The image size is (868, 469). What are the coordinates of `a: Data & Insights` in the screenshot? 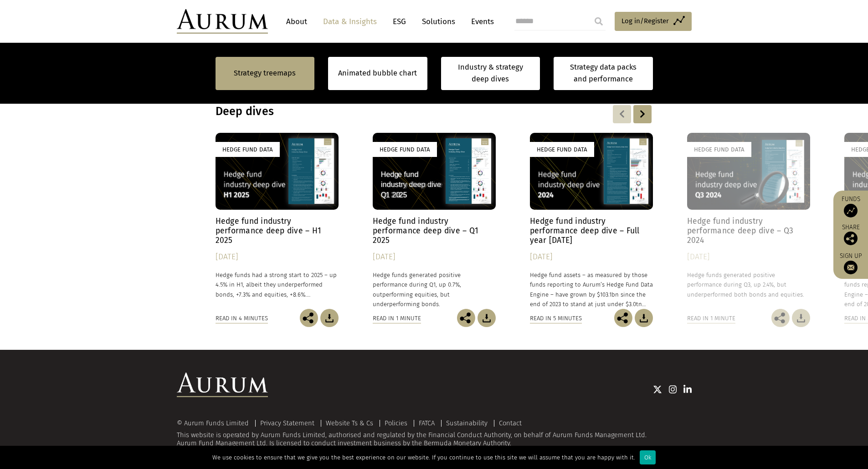 It's located at (350, 21).